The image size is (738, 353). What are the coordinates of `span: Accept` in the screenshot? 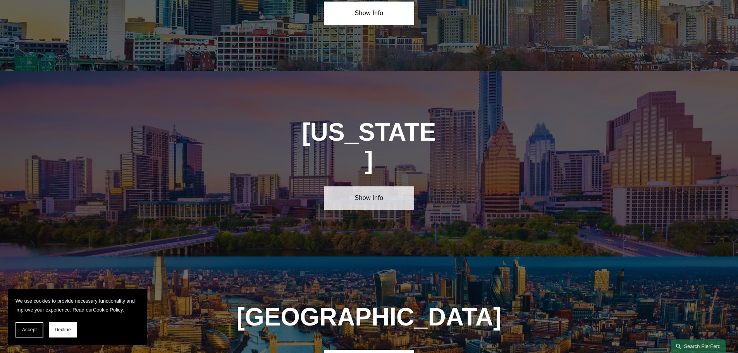 It's located at (29, 330).